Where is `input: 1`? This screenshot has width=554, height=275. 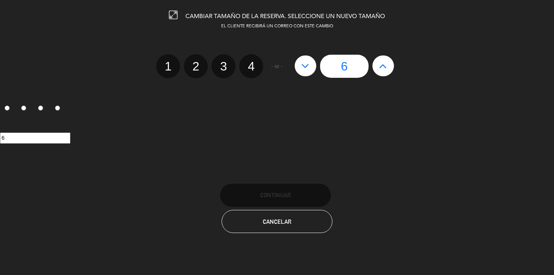 input: 1 is located at coordinates (7, 108).